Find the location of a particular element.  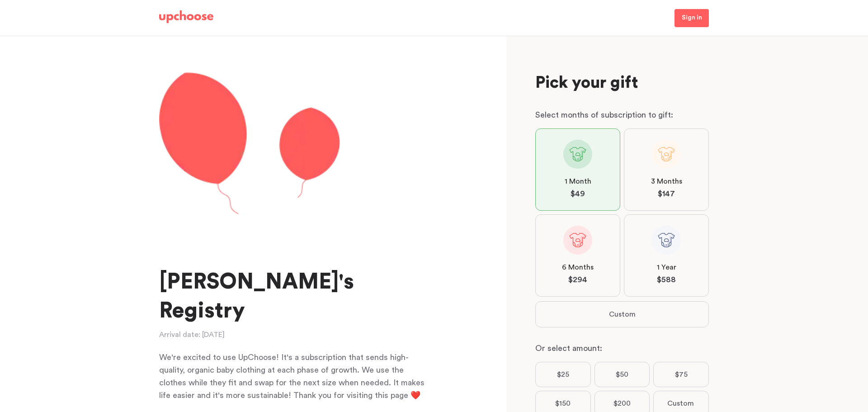

p: Arrival date: is located at coordinates (179, 334).